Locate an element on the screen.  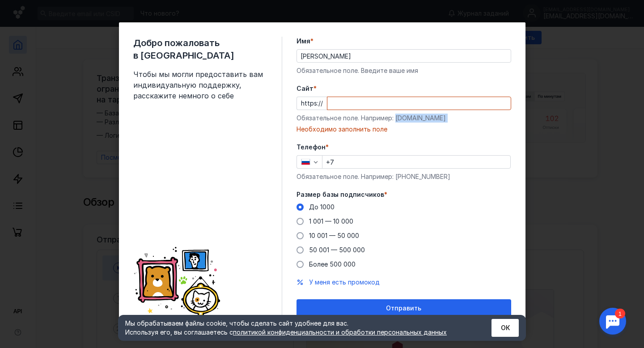
div: Необходимо заполнить поле is located at coordinates (404, 129).